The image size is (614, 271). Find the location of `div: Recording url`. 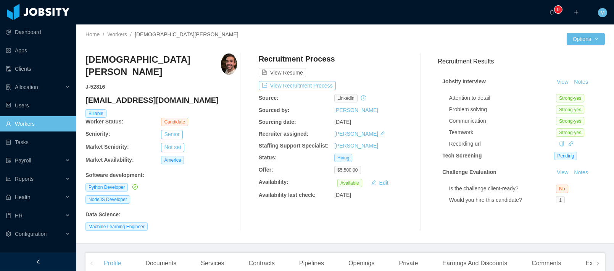

div: Recording url is located at coordinates (503, 144).